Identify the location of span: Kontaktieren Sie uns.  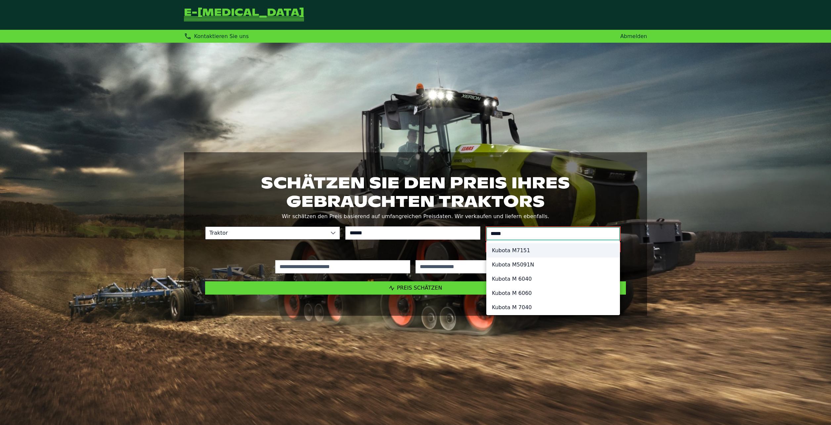
(221, 36).